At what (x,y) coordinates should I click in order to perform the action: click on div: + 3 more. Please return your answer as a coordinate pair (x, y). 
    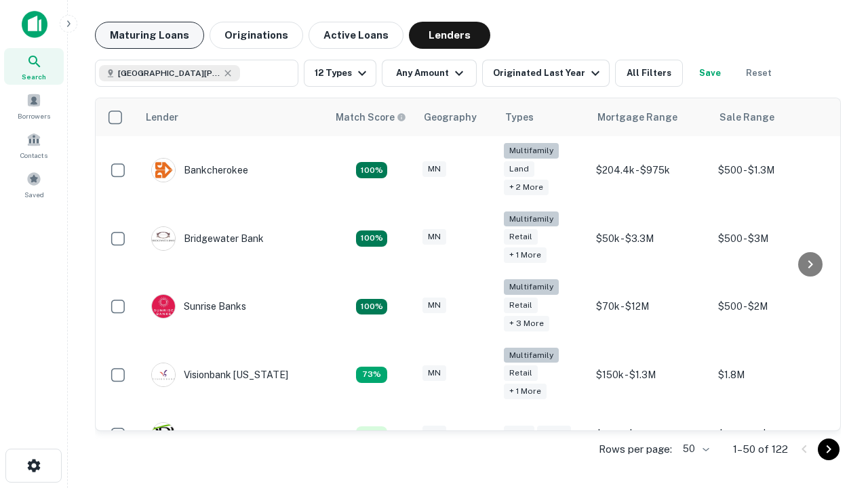
    Looking at the image, I should click on (526, 324).